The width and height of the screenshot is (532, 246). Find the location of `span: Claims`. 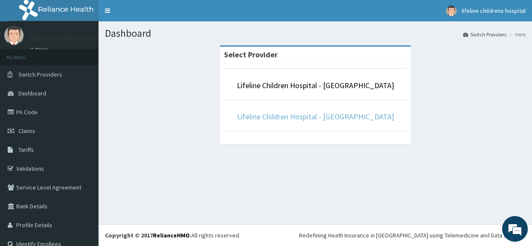

span: Claims is located at coordinates (27, 131).